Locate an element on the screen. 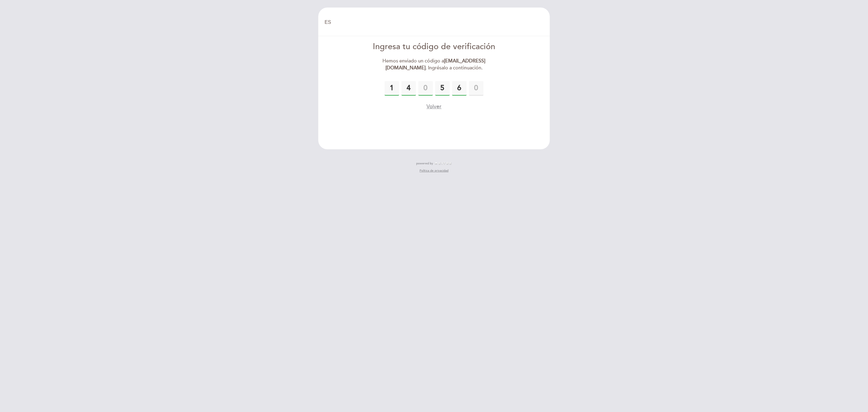 The height and width of the screenshot is (412, 868). a: powered by is located at coordinates (434, 164).